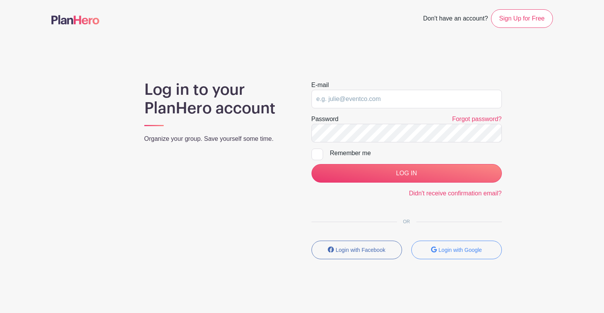 The image size is (604, 313). Describe the element at coordinates (76, 20) in the screenshot. I see `img: logo-507f7623f17ff9eddc593b1ce0a138ce2505c220e1c5a4e2b4648c50719b7d32.svg` at that location.